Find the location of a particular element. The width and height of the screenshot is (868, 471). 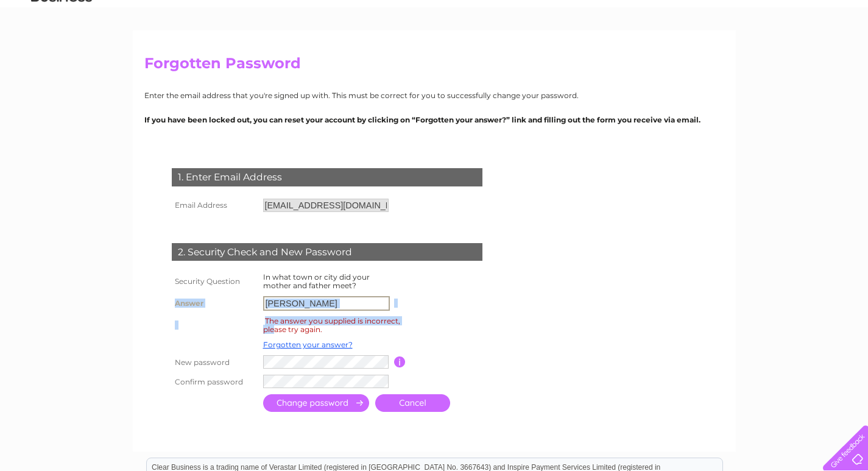

a: Water is located at coordinates (709, 56).